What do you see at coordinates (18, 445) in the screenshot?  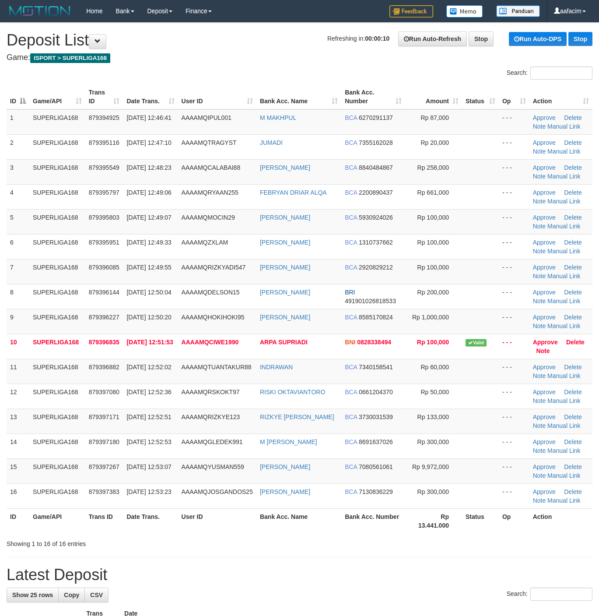 I see `td: 14` at bounding box center [18, 445].